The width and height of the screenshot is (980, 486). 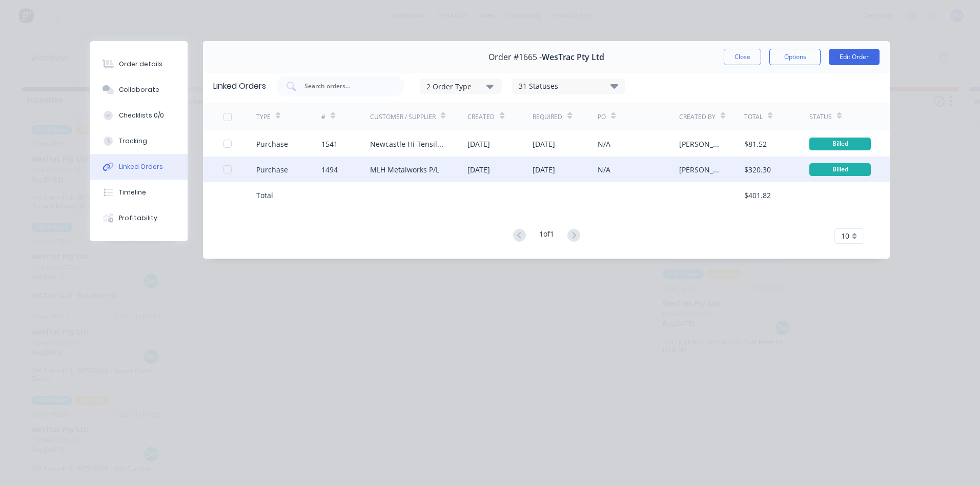 I want to click on button: Linked Orders, so click(x=139, y=167).